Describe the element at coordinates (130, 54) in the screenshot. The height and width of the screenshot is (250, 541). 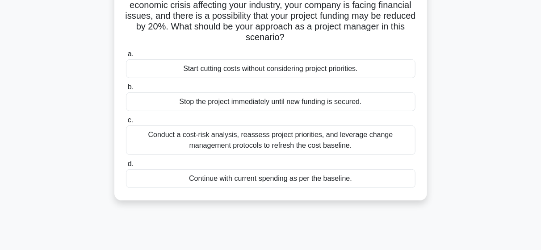
I see `span: a.` at that location.